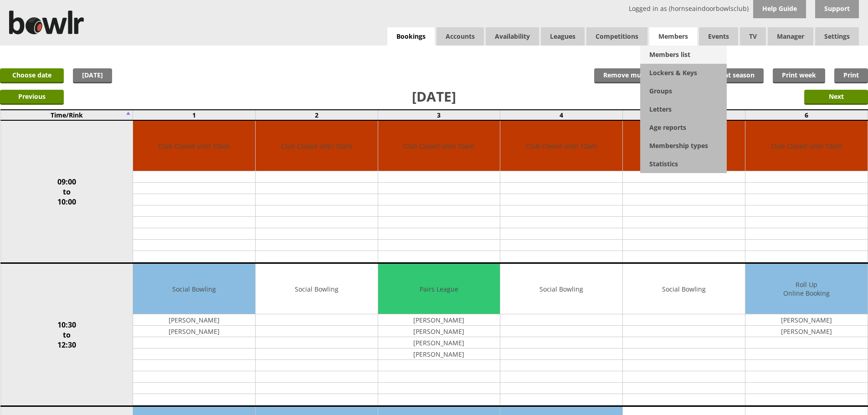 Image resolution: width=868 pixels, height=415 pixels. Describe the element at coordinates (439, 289) in the screenshot. I see `td: Pairs League` at that location.